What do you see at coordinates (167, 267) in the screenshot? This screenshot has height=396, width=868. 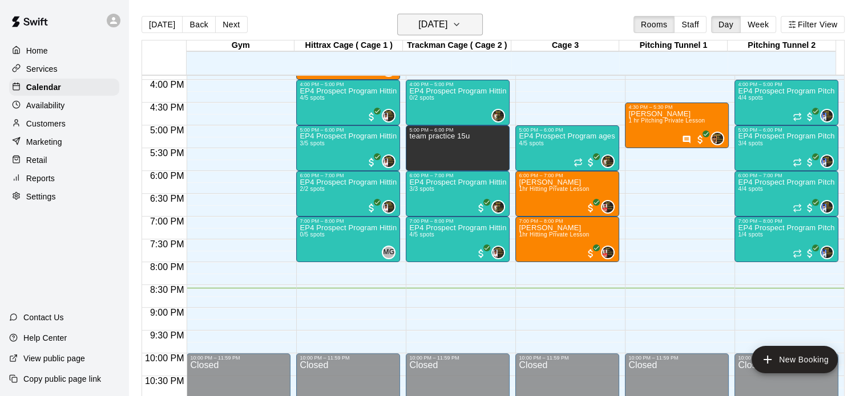 I see `span: 8:00 PM` at bounding box center [167, 267].